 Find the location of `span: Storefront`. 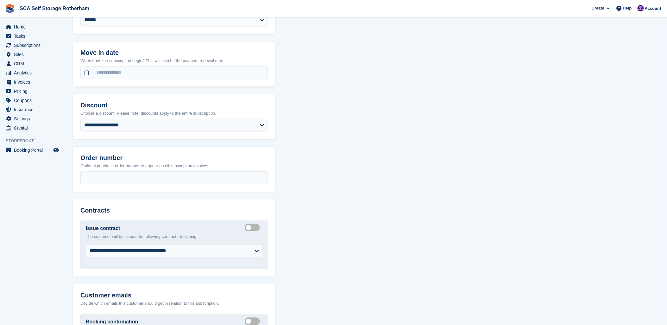

span: Storefront is located at coordinates (34, 141).